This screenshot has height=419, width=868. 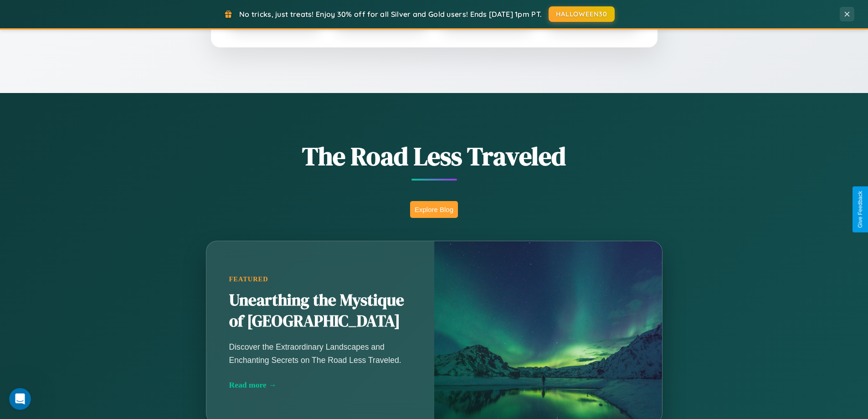 What do you see at coordinates (434, 156) in the screenshot?
I see `h1: The Road Less Traveled` at bounding box center [434, 156].